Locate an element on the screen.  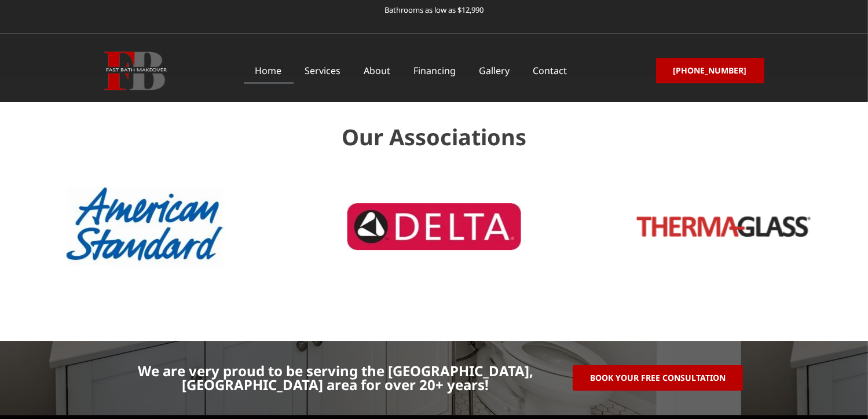
div: Image Carousel is located at coordinates (434, 226).